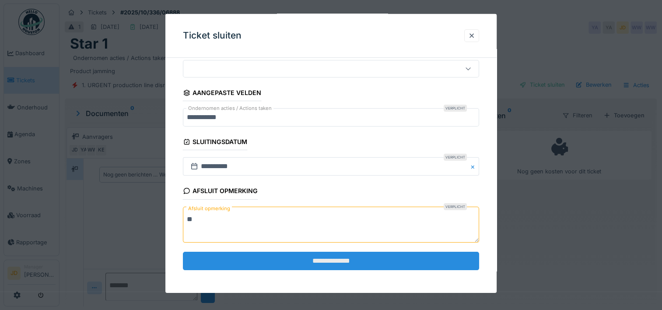  I want to click on button: Close, so click(474, 166).